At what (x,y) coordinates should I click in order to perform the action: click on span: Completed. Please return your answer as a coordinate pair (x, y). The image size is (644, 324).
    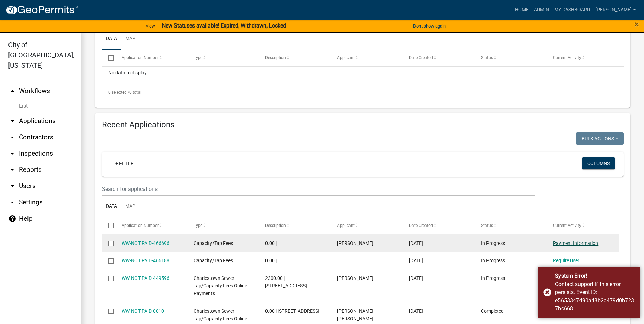
    Looking at the image, I should click on (493, 311).